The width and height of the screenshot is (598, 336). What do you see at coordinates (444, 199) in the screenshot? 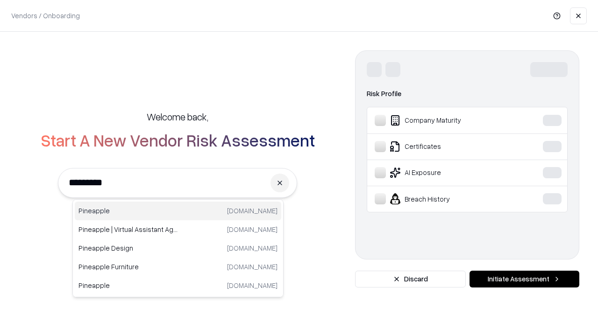
I see `div: Breach History` at bounding box center [444, 199].